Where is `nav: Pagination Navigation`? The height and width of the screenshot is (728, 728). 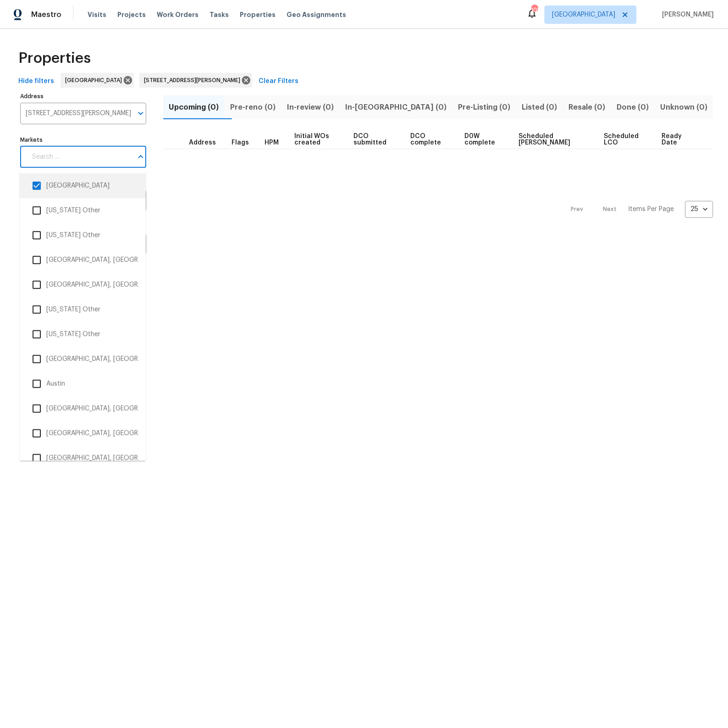 nav: Pagination Navigation is located at coordinates (638, 209).